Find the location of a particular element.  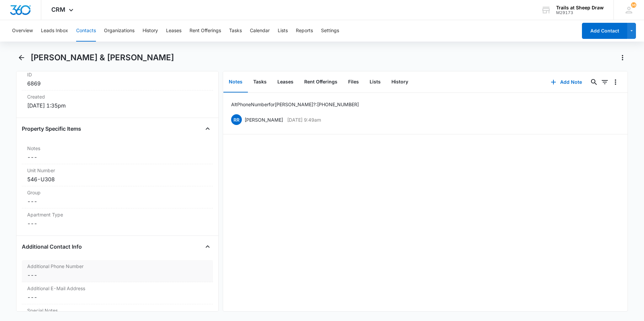

button: Files is located at coordinates (353, 82).